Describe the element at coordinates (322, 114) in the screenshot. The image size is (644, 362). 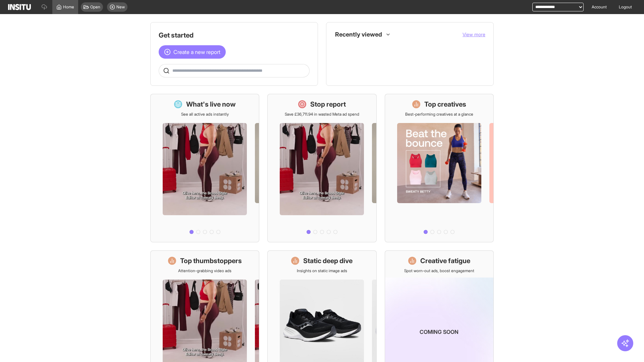
I see `p: Save £36,711.94 in wasted Meta ad spend` at that location.